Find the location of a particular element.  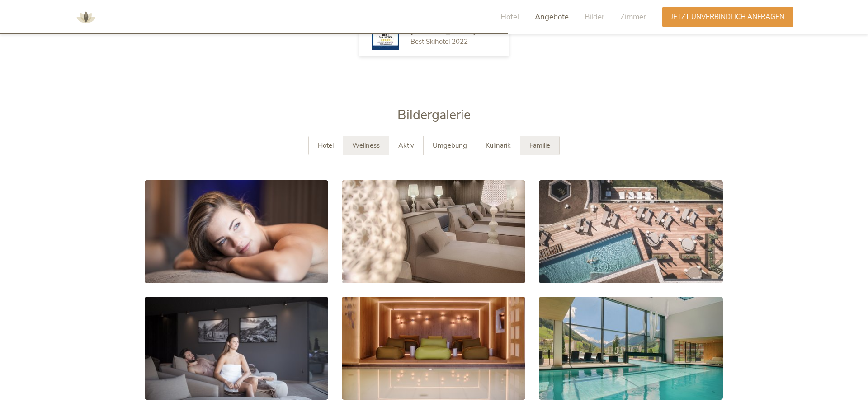

span: Best Skihotel 2022 is located at coordinates (439, 42).